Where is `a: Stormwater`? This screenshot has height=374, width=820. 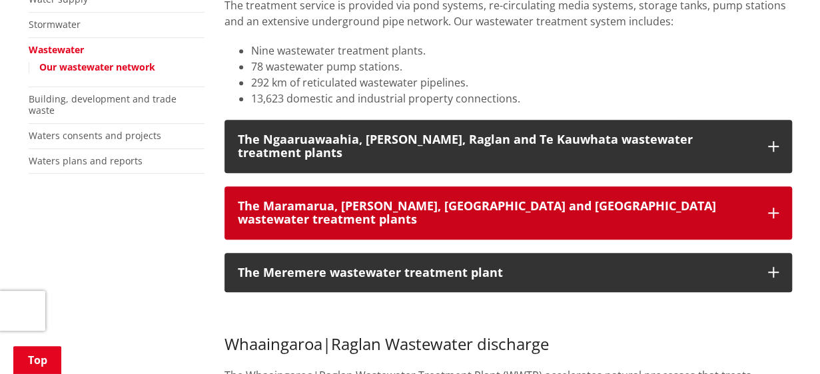
a: Stormwater is located at coordinates (55, 24).